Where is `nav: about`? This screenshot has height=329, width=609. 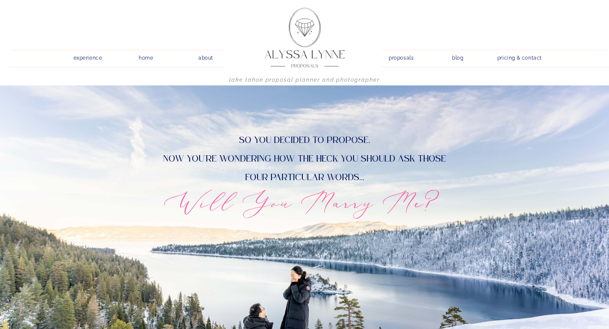 nav: about is located at coordinates (206, 56).